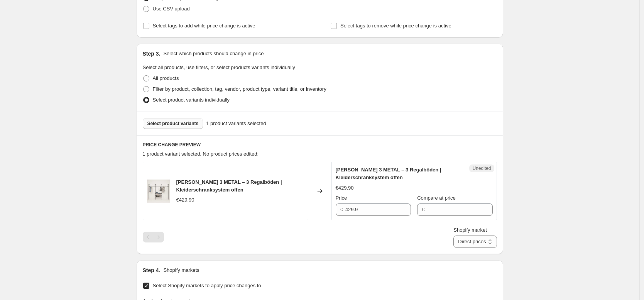 The image size is (644, 300). What do you see at coordinates (396, 25) in the screenshot?
I see `span: Select tags to remove while price change is active` at bounding box center [396, 25].